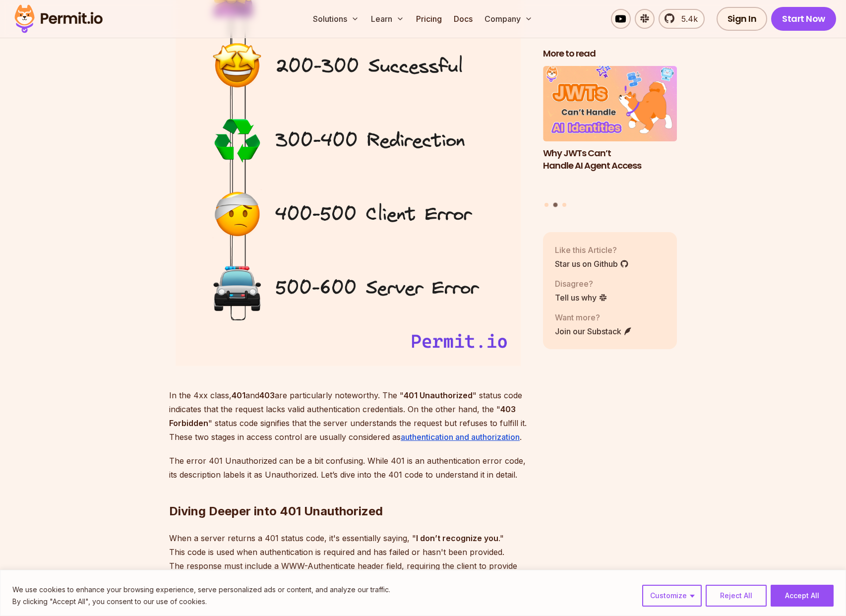 The width and height of the screenshot is (846, 616). I want to click on a: 5.4k, so click(681, 19).